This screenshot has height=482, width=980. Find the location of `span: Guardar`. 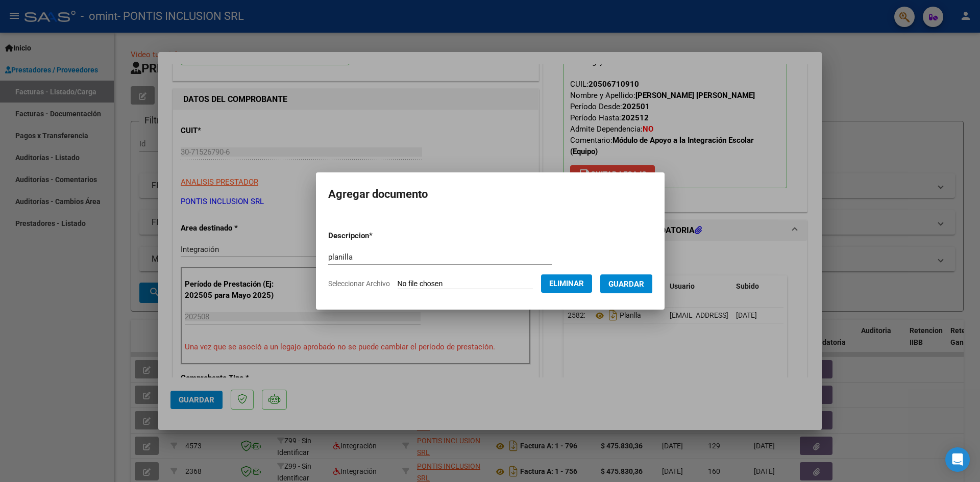

span: Guardar is located at coordinates (626, 284).